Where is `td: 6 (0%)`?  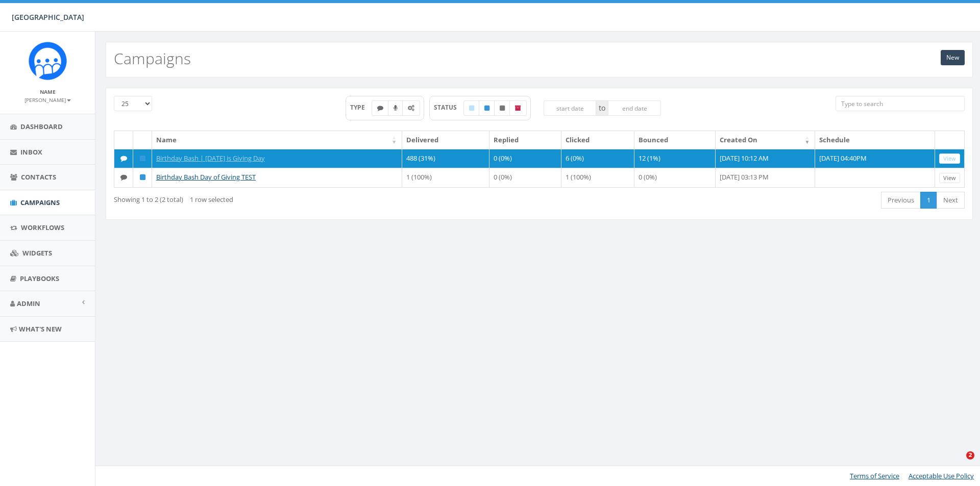
td: 6 (0%) is located at coordinates (597, 159).